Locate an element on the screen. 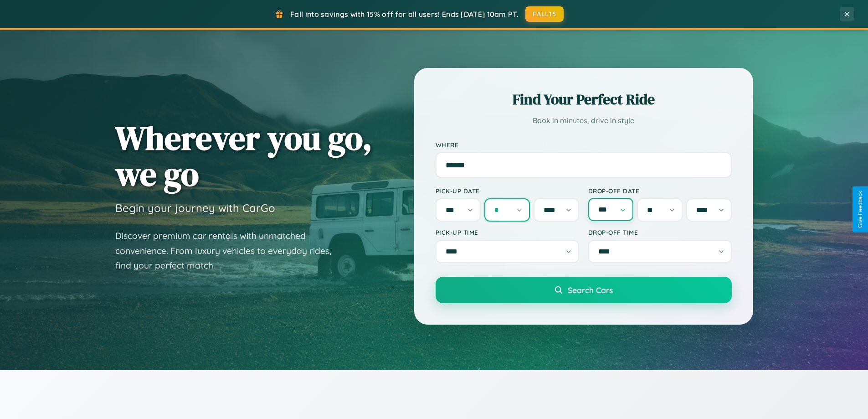 This screenshot has width=868, height=419. span: Search Cars is located at coordinates (591, 290).